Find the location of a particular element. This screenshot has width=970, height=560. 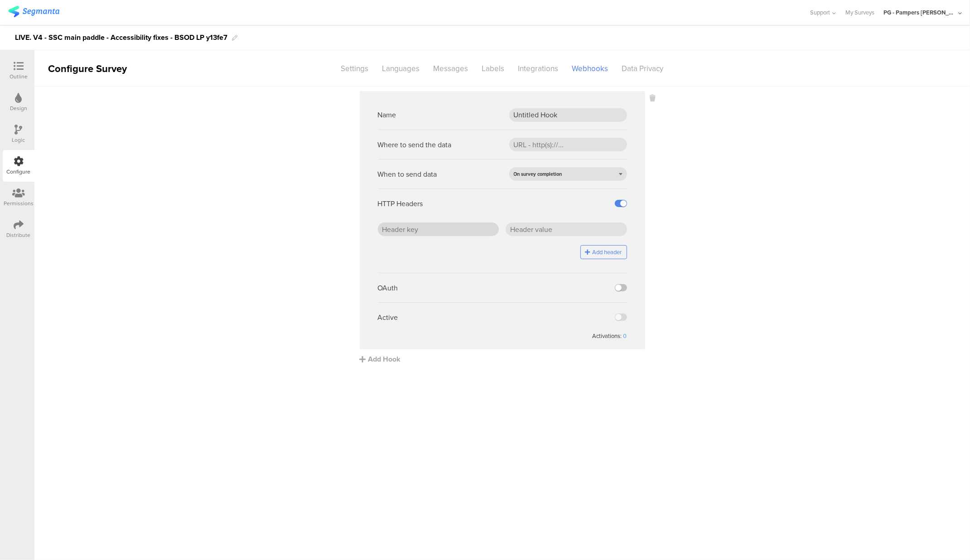

div: Outline is located at coordinates (19, 77).